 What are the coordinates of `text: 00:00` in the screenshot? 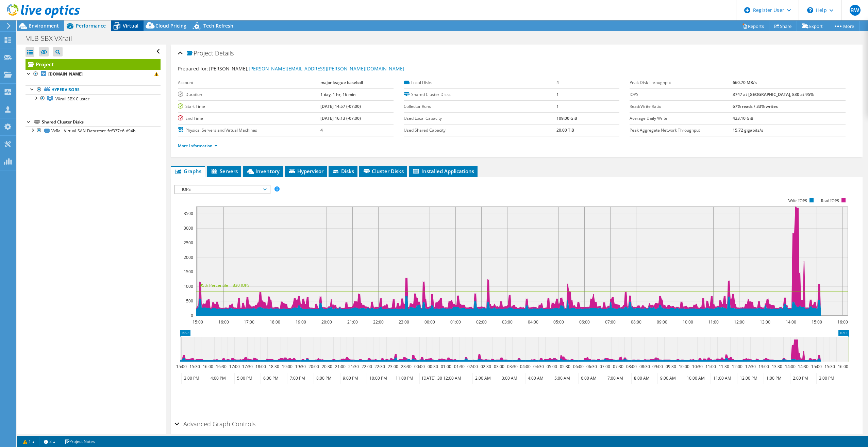 It's located at (429, 322).